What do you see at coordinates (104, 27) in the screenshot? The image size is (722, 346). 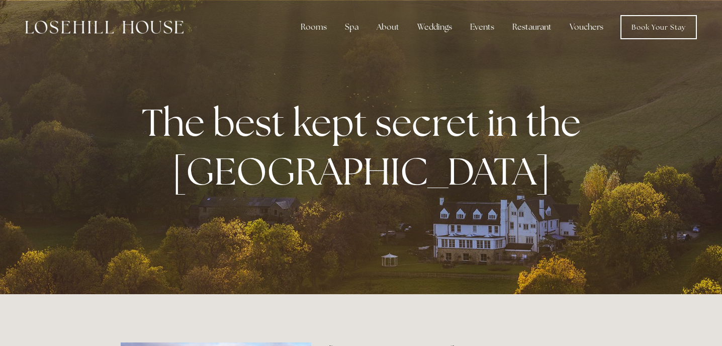 I see `img: Losehill House` at bounding box center [104, 27].